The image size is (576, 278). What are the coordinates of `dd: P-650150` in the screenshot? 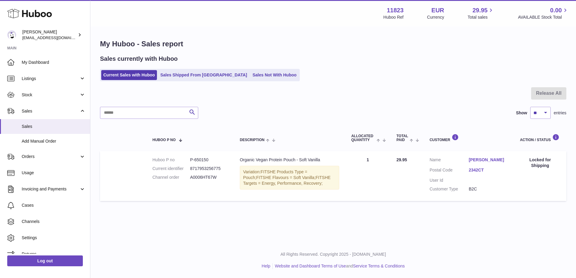 It's located at (209, 160).